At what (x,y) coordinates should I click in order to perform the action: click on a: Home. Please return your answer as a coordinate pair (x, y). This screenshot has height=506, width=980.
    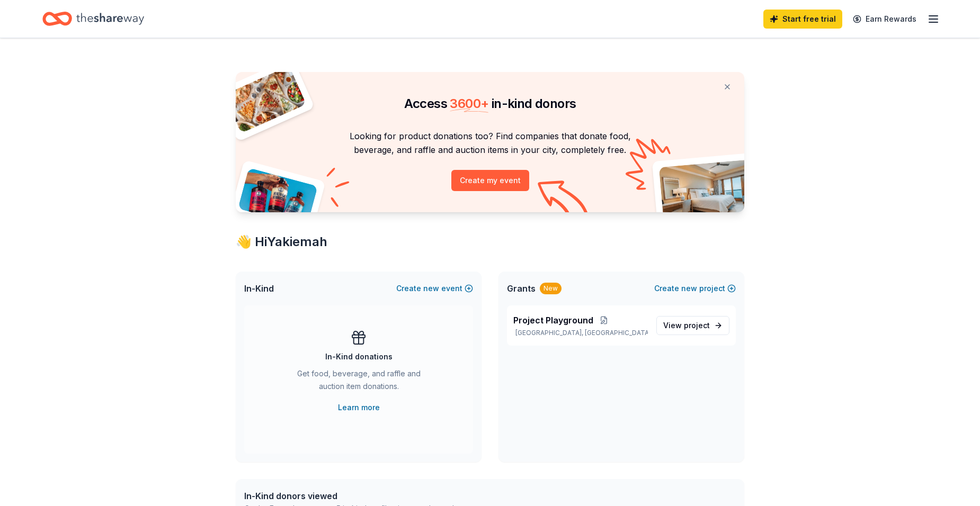
    Looking at the image, I should click on (93, 18).